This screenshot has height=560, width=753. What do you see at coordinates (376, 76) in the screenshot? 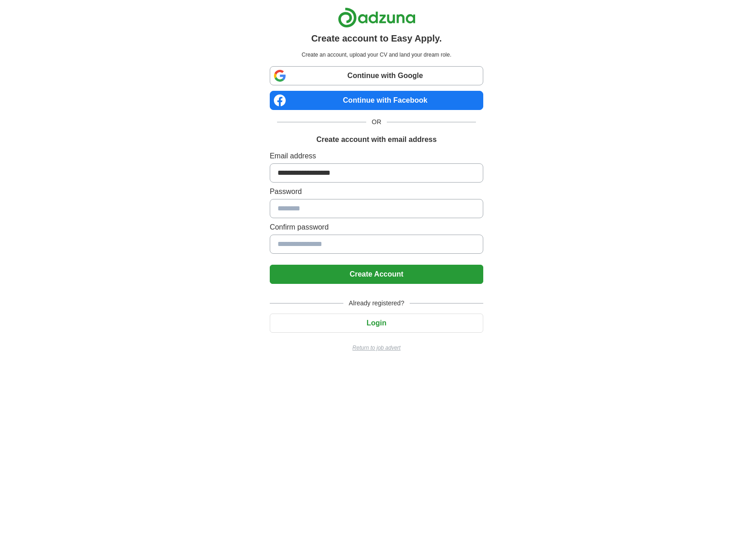
I see `a: Continue with Google` at bounding box center [376, 76].